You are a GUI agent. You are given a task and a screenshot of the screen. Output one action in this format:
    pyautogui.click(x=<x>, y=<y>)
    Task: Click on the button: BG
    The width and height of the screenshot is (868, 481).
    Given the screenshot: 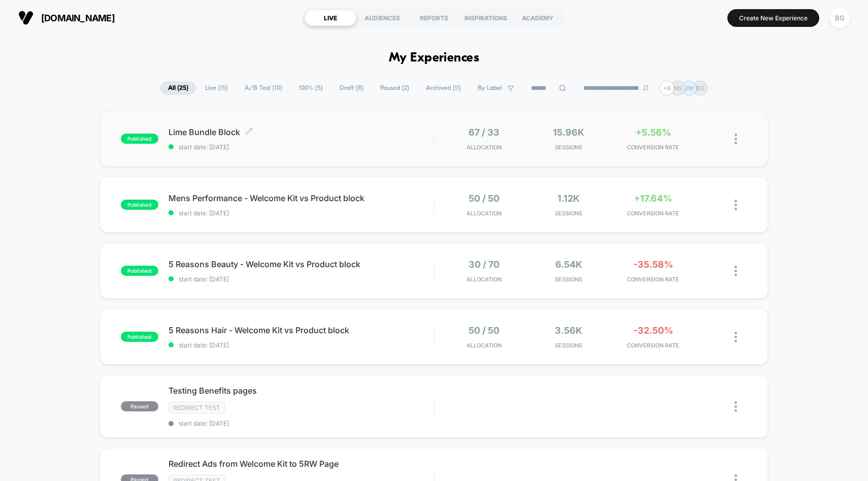 What is the action you would take?
    pyautogui.click(x=840, y=18)
    